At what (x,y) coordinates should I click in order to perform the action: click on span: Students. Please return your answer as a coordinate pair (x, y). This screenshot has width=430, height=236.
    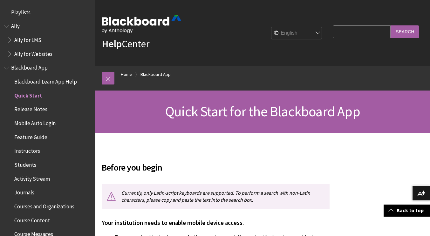
    Looking at the image, I should click on (25, 164).